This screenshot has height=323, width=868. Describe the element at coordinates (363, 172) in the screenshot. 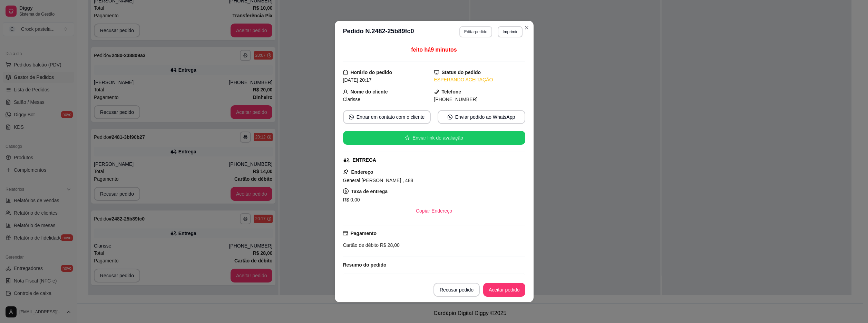

I see `strong: Endereço` at that location.